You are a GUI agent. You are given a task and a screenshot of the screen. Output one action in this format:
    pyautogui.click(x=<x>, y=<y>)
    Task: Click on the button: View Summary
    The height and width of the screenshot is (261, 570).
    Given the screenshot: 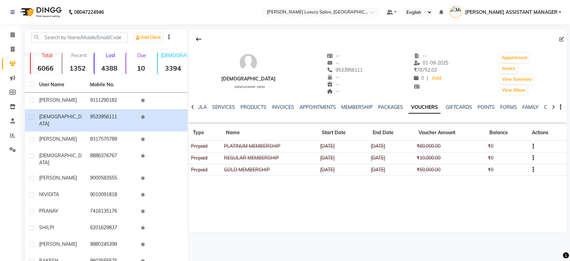 What is the action you would take?
    pyautogui.click(x=517, y=79)
    